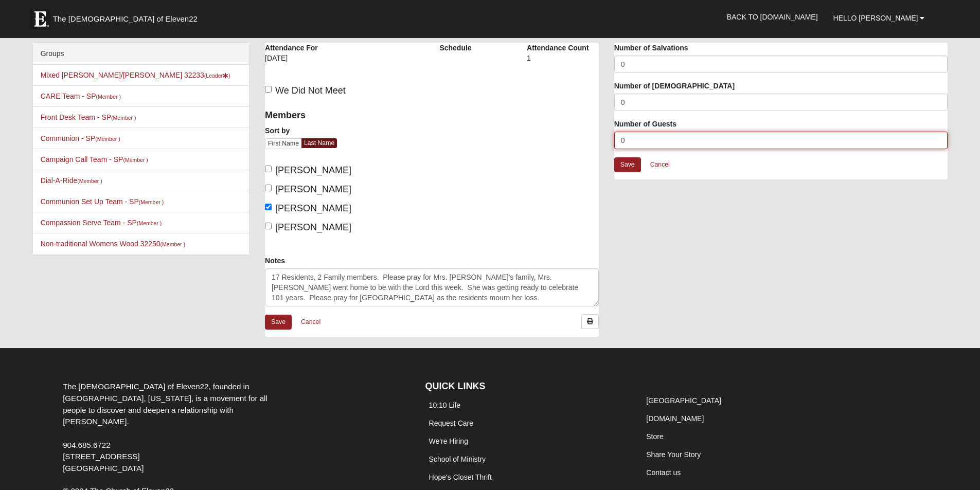 Image resolution: width=980 pixels, height=490 pixels. Describe the element at coordinates (283, 143) in the screenshot. I see `a: First Name` at that location.